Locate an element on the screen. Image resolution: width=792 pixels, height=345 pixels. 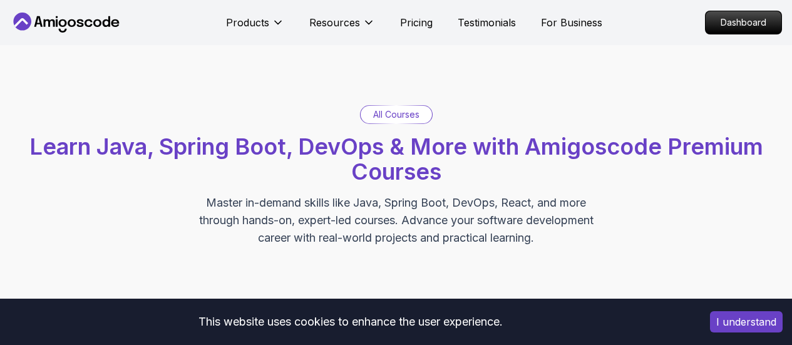
div: This website uses cookies to enhance the user experience. is located at coordinates (350, 322).